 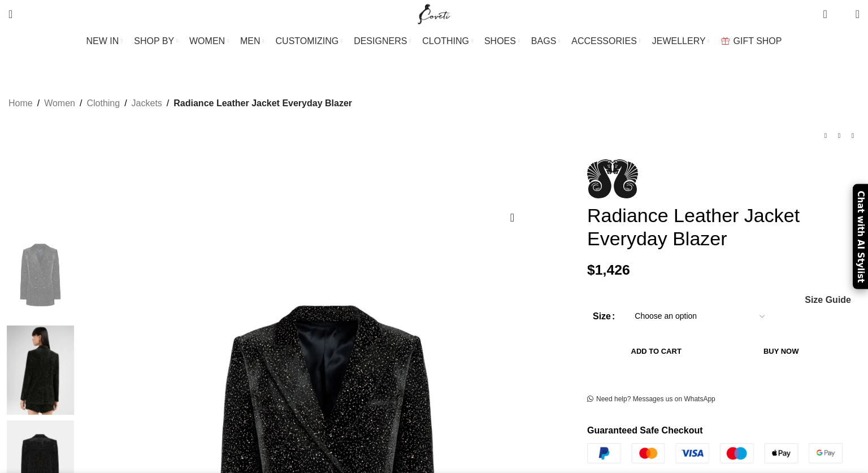 What do you see at coordinates (828, 300) in the screenshot?
I see `span: Size Guide` at bounding box center [828, 300].